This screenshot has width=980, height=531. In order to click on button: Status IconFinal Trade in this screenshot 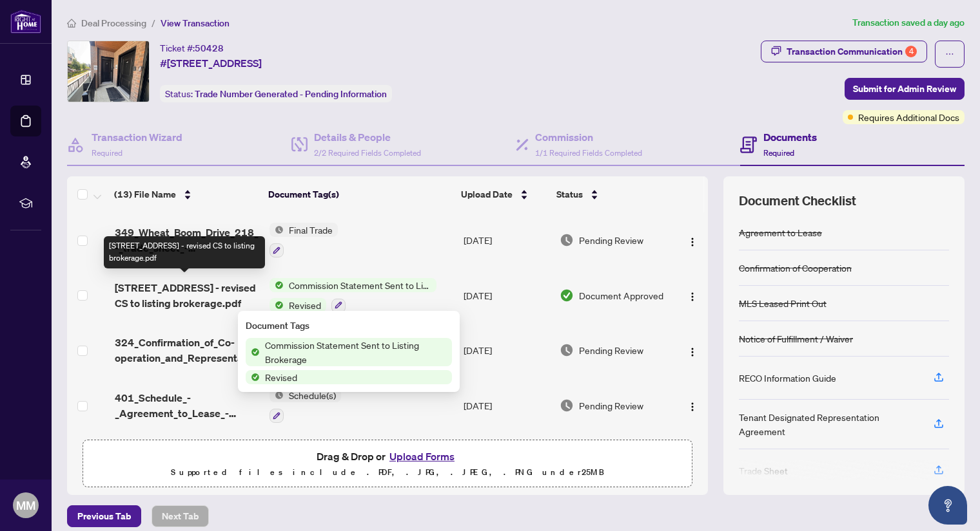, I will do `click(304, 240)`.